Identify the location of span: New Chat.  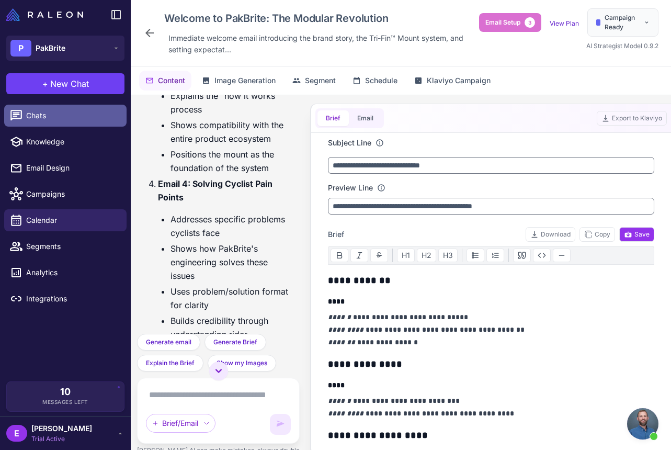
(70, 84).